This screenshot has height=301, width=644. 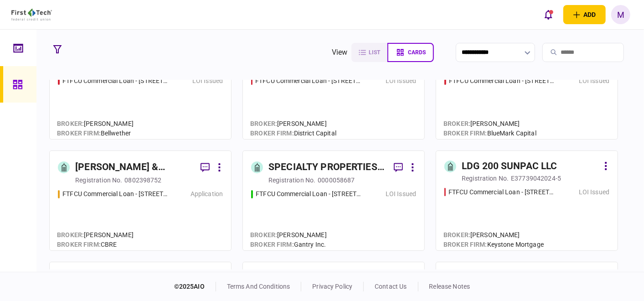 I want to click on button: cards, so click(x=411, y=52).